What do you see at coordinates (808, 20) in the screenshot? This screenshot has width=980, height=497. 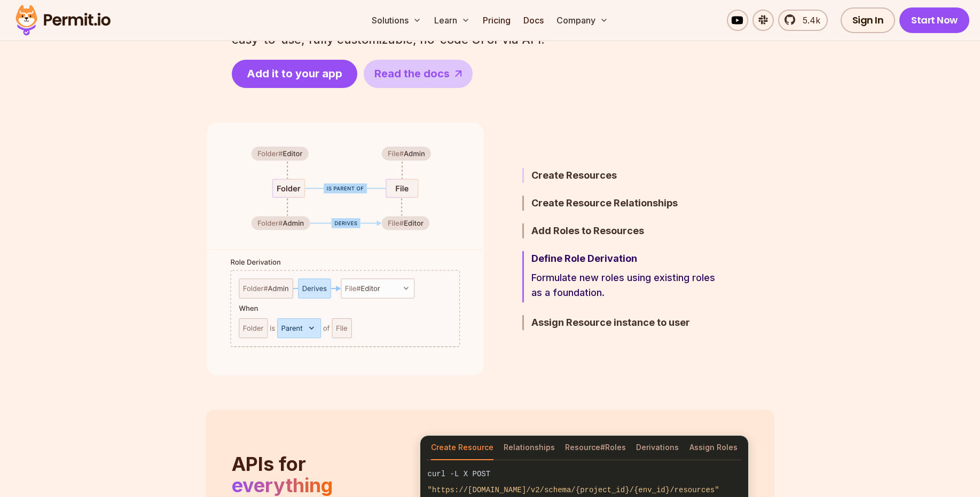 I see `span: 5.4k` at bounding box center [808, 20].